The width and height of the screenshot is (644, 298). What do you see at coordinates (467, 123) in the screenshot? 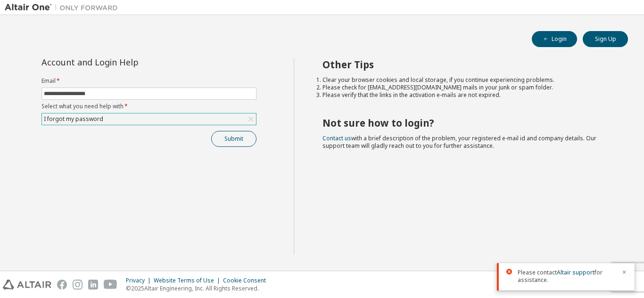
I see `h2: Not sure how to login?` at bounding box center [467, 123].